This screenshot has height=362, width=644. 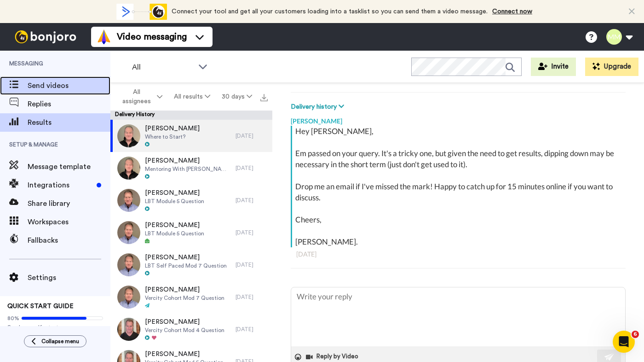 What do you see at coordinates (611, 67) in the screenshot?
I see `button: Upgrade` at bounding box center [611, 67].